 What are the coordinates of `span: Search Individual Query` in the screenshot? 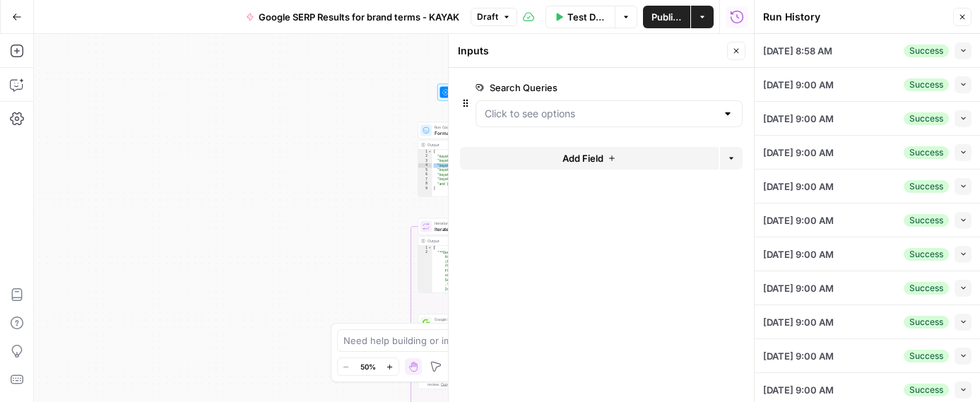 It's located at (471, 325).